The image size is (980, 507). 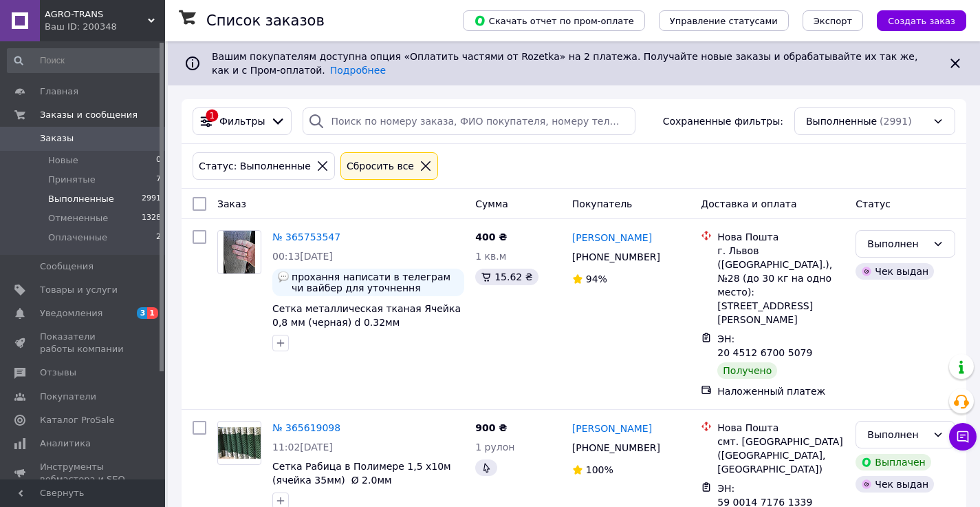 I want to click on span: 1 рулон, so click(x=494, y=447).